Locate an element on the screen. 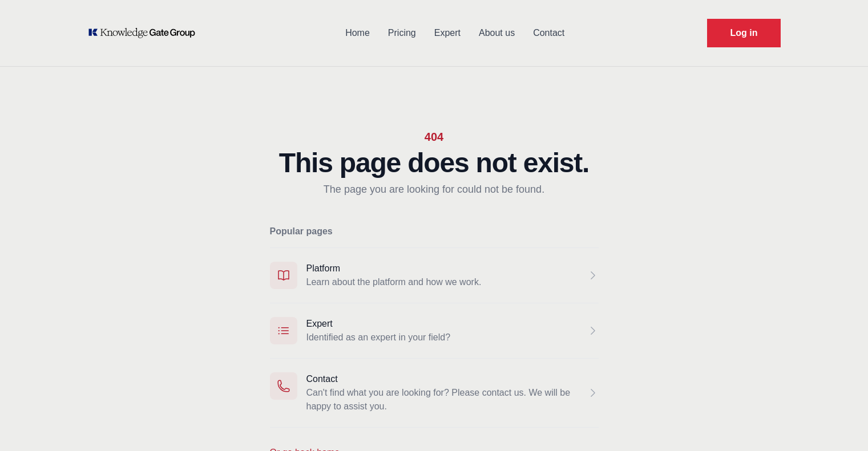 The width and height of the screenshot is (868, 451). a: KOL Knowledge Platform: Talk to Key External Experts (KEE) is located at coordinates (145, 33).